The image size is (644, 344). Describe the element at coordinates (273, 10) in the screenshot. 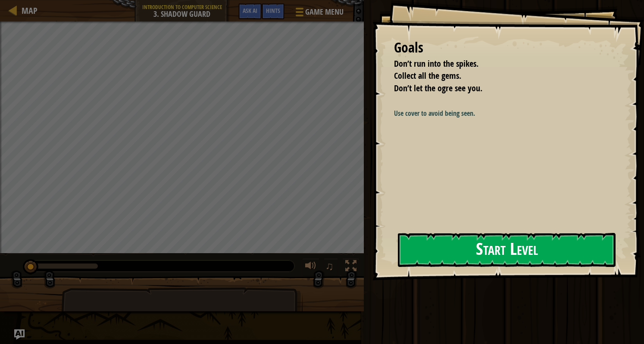

I see `span: Hints` at that location.